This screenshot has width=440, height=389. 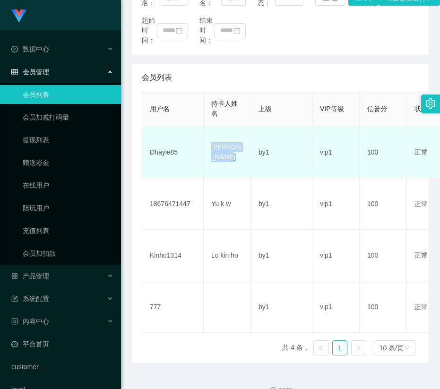 I want to click on span: 持卡人姓名, so click(x=224, y=108).